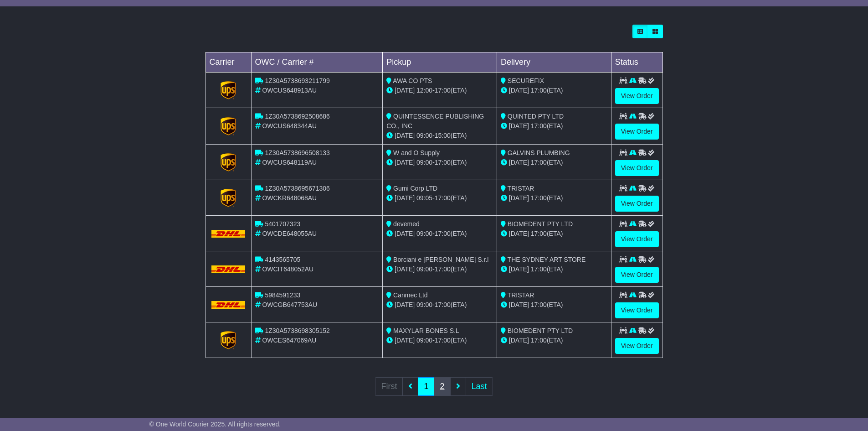 This screenshot has width=868, height=431. I want to click on span: OWCDE648055AU, so click(290, 233).